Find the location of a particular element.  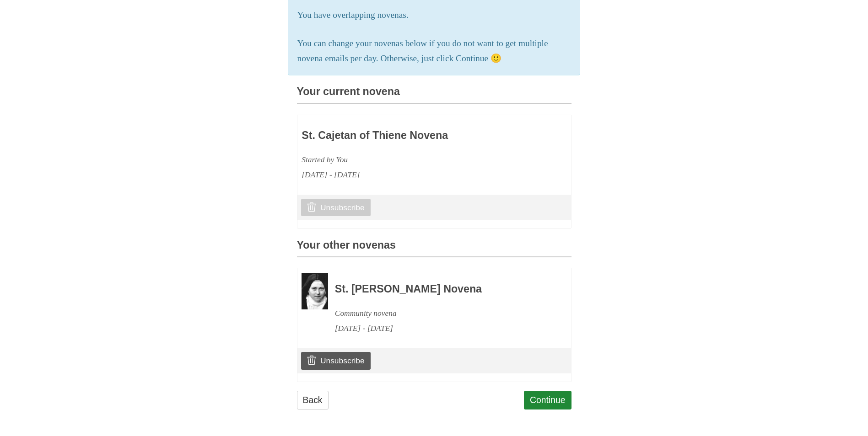

p: You can change your novenas below if you do not want to get multiple novena emails per day. Other... is located at coordinates (434, 51).